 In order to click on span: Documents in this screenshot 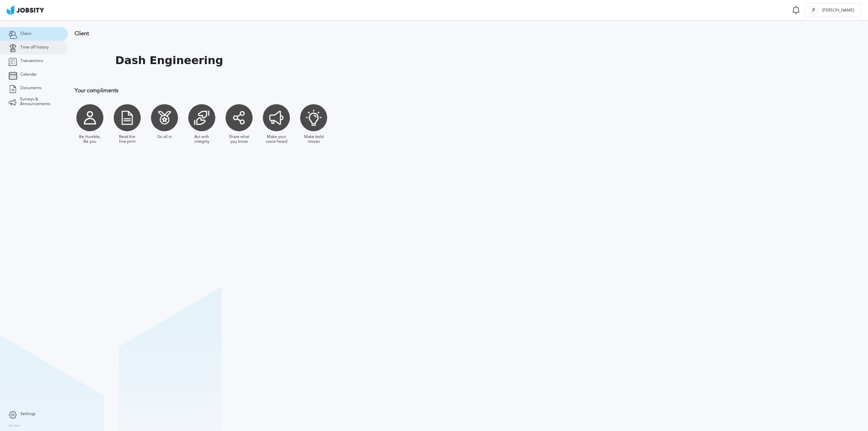, I will do `click(31, 88)`.